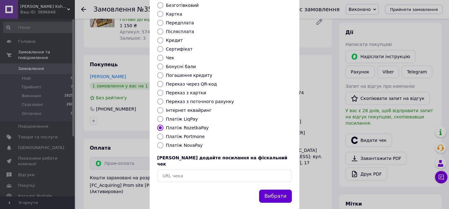 Image resolution: width=449 pixels, height=209 pixels. What do you see at coordinates (192, 84) in the screenshot?
I see `label: Переказ через QR-код` at bounding box center [192, 84].